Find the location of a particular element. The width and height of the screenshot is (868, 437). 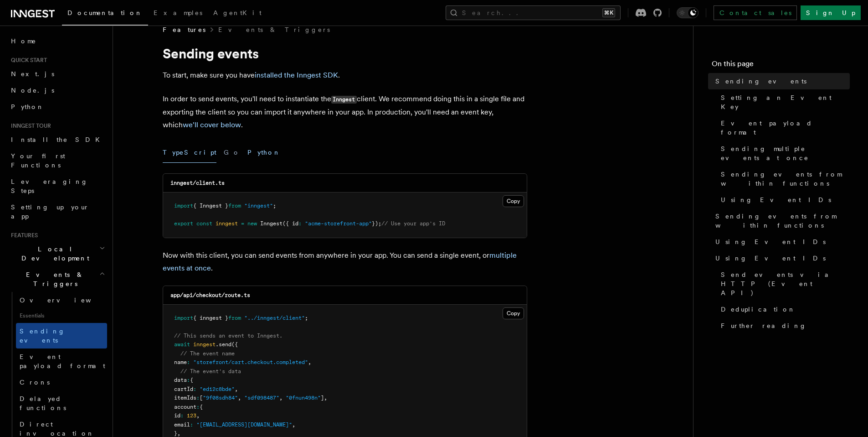

span: export is located at coordinates (184, 224).